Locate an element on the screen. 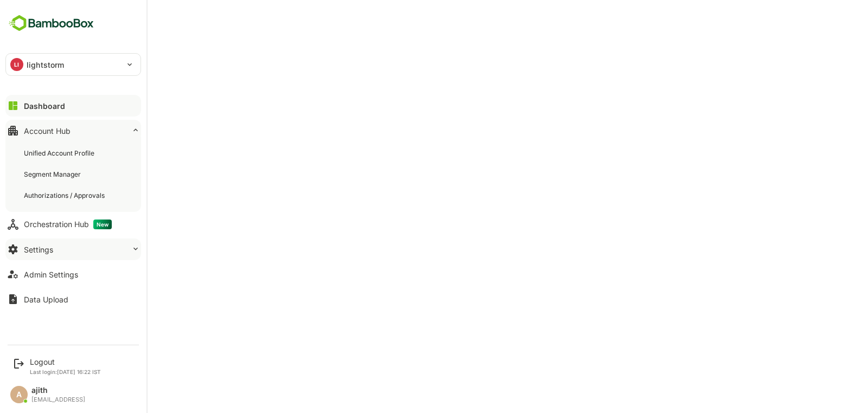 This screenshot has height=413, width=868. div: Account Hub is located at coordinates (47, 131).